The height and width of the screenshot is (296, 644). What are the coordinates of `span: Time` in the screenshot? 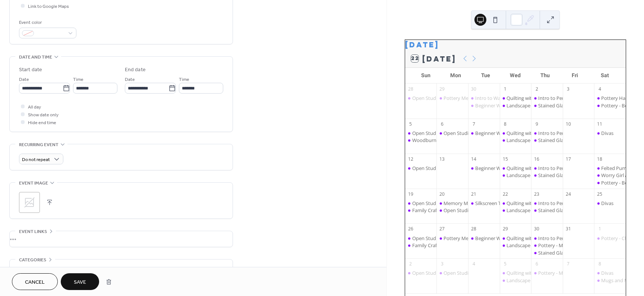 It's located at (78, 79).